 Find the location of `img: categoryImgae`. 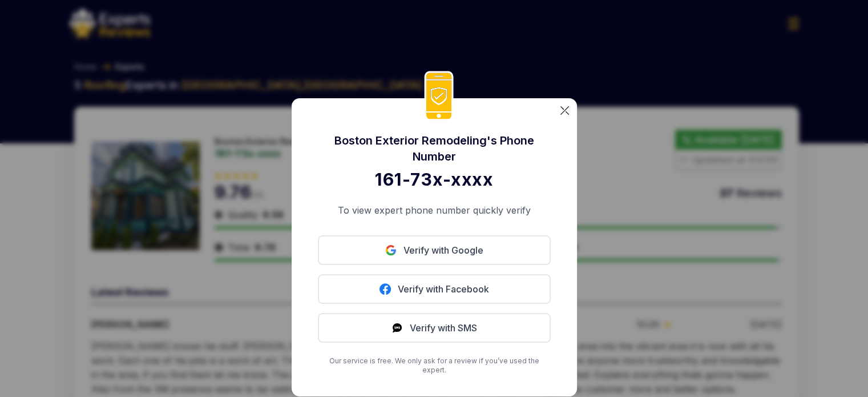

img: categoryImgae is located at coordinates (565, 110).